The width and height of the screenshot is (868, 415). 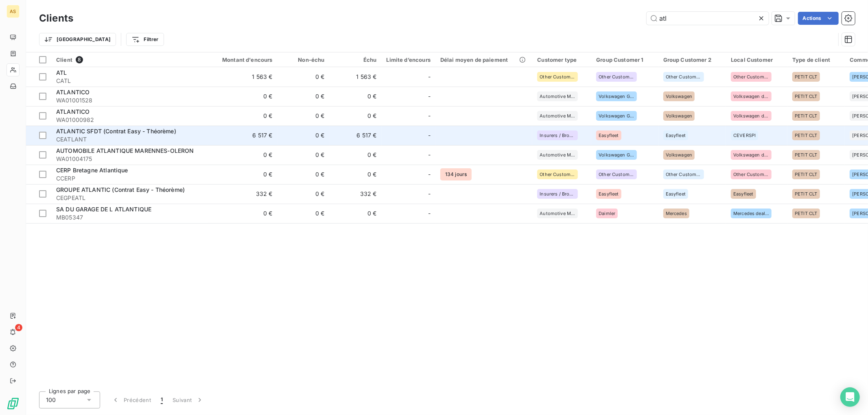 I want to click on span: CEVERSPI, so click(x=744, y=136).